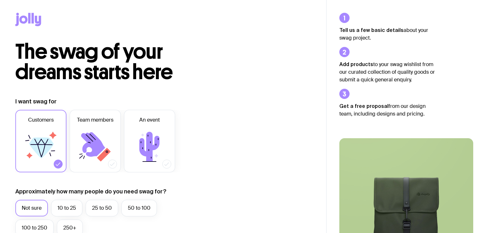 The width and height of the screenshot is (486, 233). What do you see at coordinates (387, 34) in the screenshot?
I see `p: about your swag project.` at bounding box center [387, 34].